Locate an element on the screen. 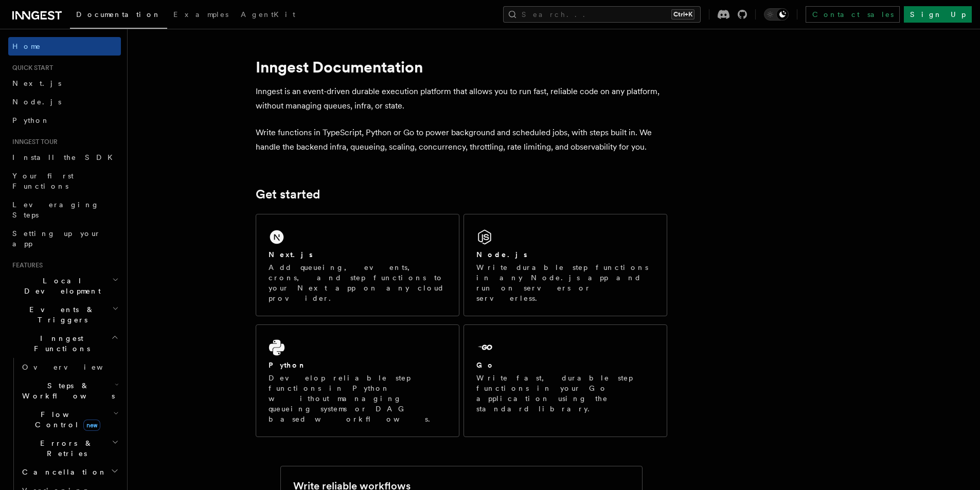 This screenshot has height=490, width=980. h1: Inngest Documentation is located at coordinates (462, 67).